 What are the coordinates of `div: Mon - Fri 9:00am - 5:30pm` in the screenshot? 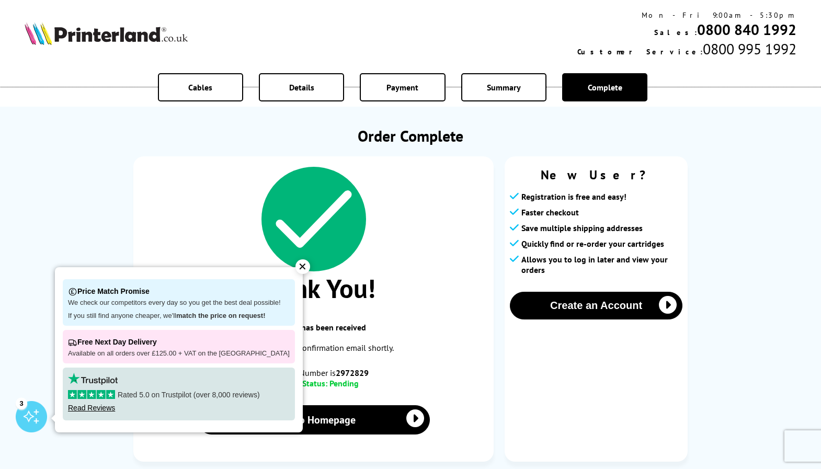 It's located at (687, 15).